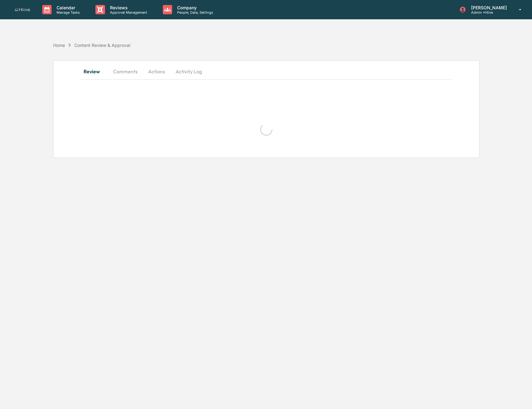 Image resolution: width=532 pixels, height=409 pixels. What do you see at coordinates (157, 71) in the screenshot?
I see `button: Actions` at bounding box center [157, 71].